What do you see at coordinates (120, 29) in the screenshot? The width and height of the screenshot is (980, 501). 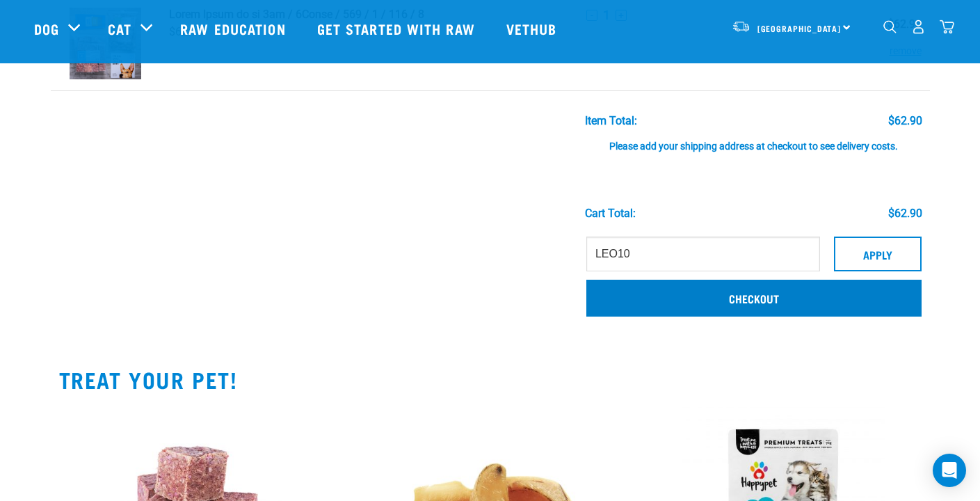 I see `a: Cat` at bounding box center [120, 29].